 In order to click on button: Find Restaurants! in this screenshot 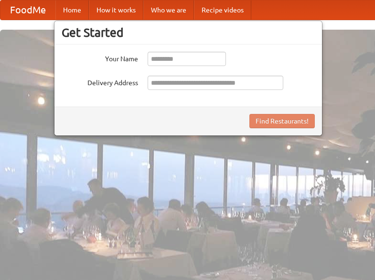, I will do `click(282, 121)`.